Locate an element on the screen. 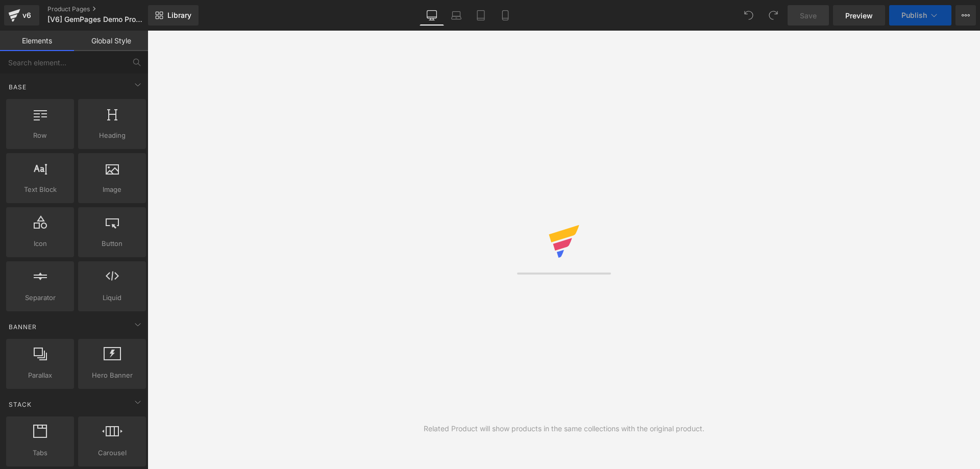  span: Publish is located at coordinates (914, 15).